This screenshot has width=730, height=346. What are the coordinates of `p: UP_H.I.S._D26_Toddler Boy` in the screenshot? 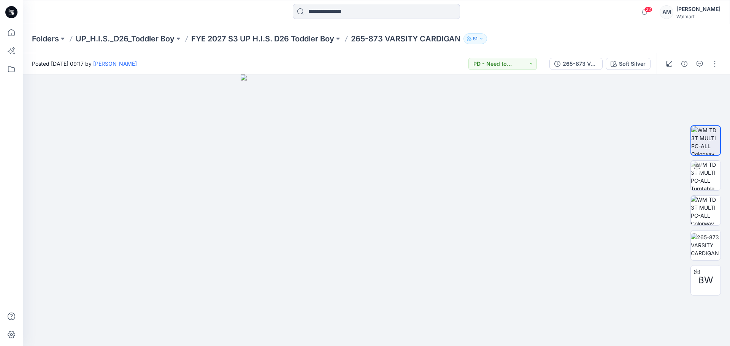 It's located at (125, 39).